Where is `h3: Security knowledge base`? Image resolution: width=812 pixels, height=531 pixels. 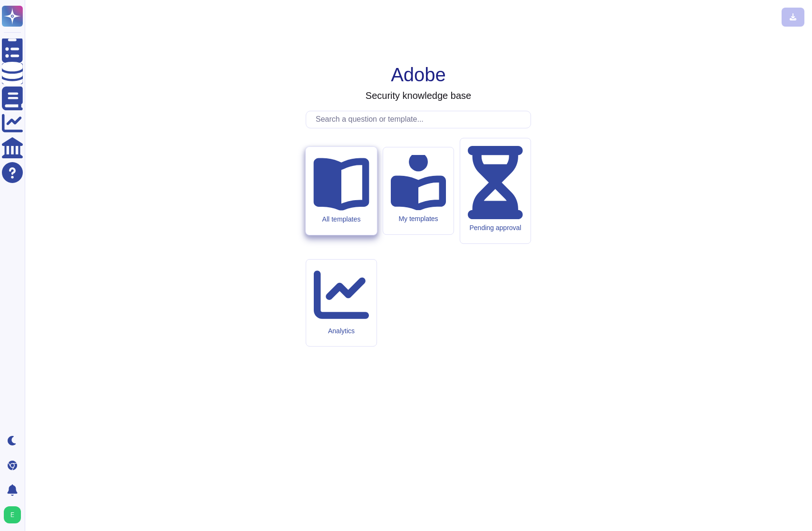
h3: Security knowledge base is located at coordinates (418, 95).